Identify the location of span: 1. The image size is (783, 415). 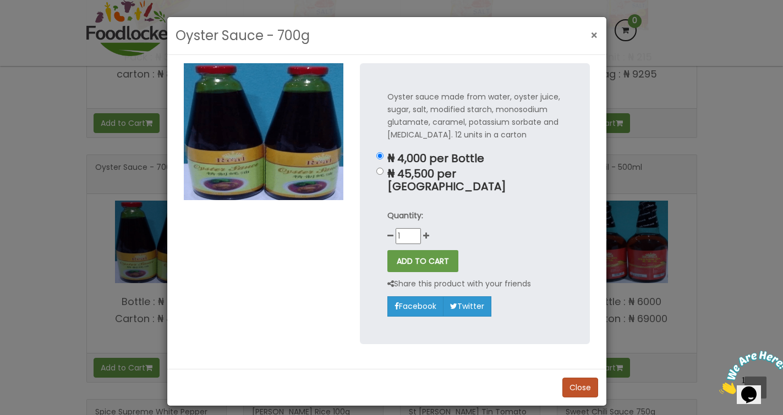
(7, 9).